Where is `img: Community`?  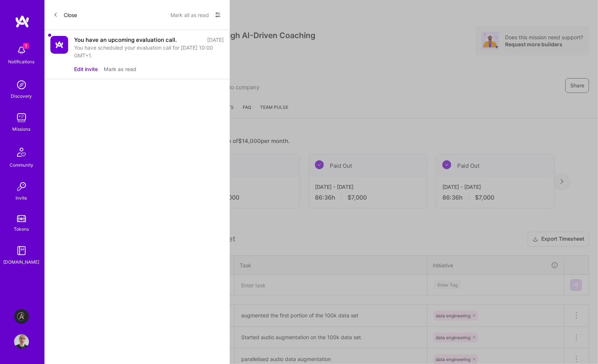 img: Community is located at coordinates (22, 152).